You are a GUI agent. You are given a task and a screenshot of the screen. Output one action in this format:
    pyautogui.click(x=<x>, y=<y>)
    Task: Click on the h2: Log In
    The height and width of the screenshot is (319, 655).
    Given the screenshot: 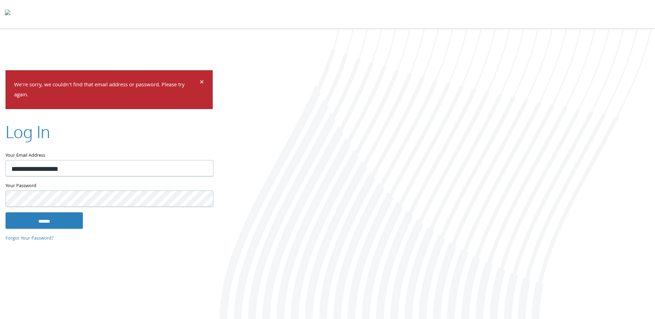 What is the action you would take?
    pyautogui.click(x=28, y=131)
    